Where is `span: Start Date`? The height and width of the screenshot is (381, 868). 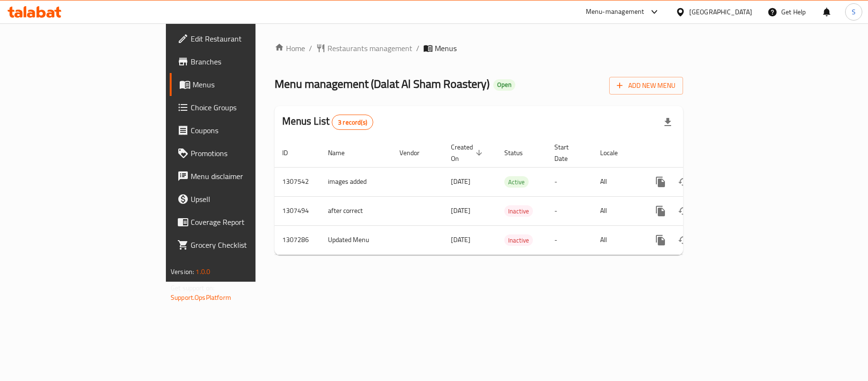
span: Start Date is located at coordinates (568, 153).